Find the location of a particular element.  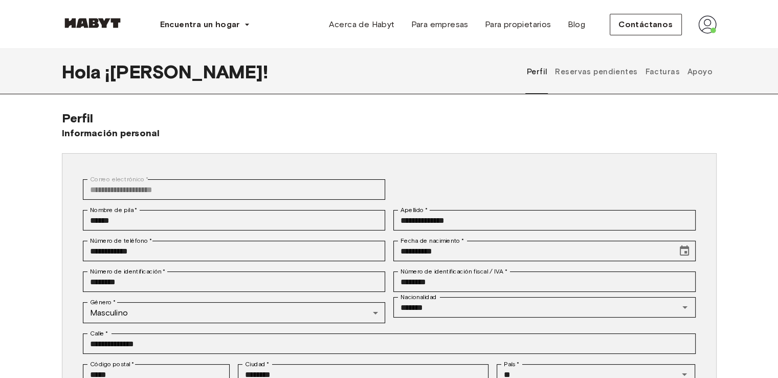

font: Correo electrónico is located at coordinates (117, 179).